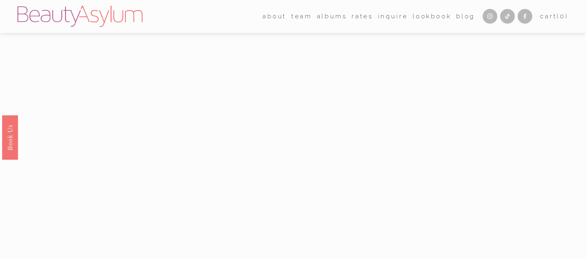 This screenshot has width=586, height=259. I want to click on span: about, so click(274, 16).